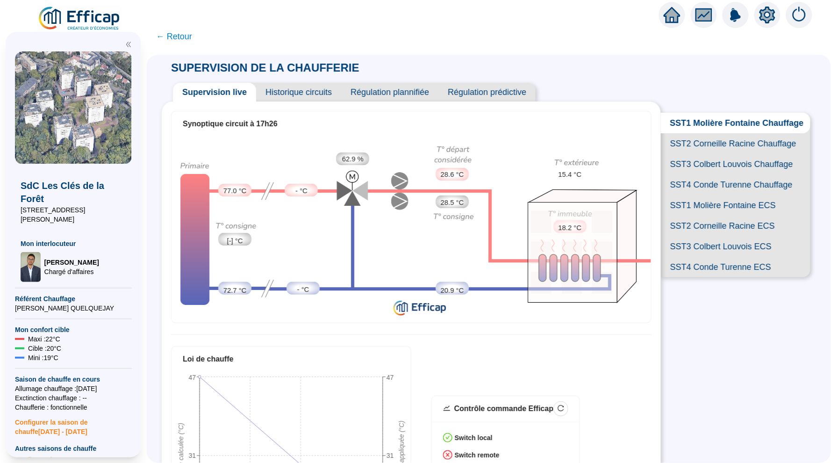 Image resolution: width=831 pixels, height=463 pixels. I want to click on span: 77.0 °C, so click(235, 191).